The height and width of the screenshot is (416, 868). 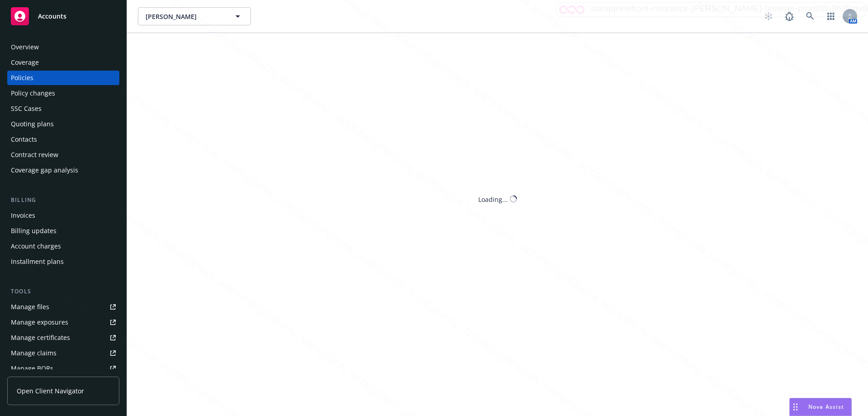 What do you see at coordinates (63, 368) in the screenshot?
I see `a: Manage BORs` at bounding box center [63, 368].